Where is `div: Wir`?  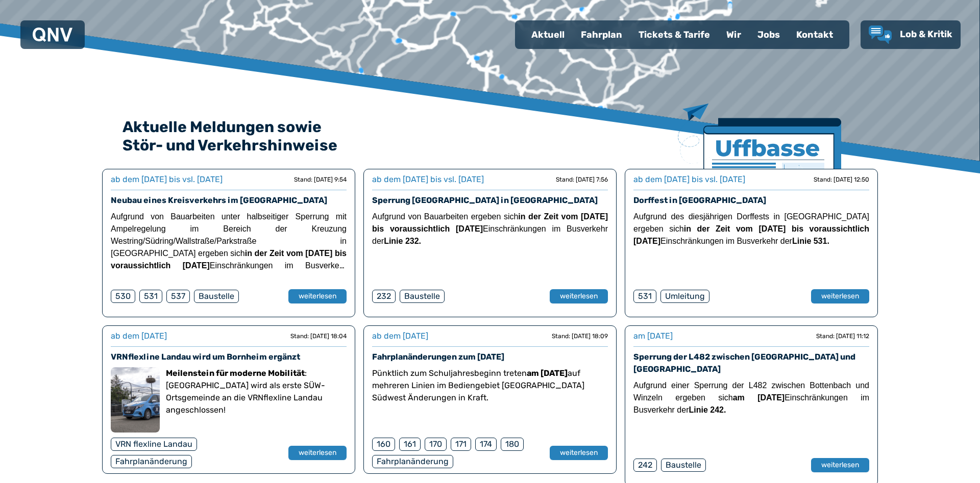
div: Wir is located at coordinates (733, 35).